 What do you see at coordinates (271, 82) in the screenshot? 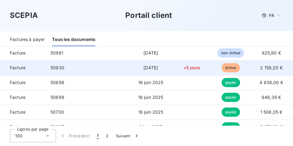
I see `span: 4 836,00 €` at bounding box center [271, 82].